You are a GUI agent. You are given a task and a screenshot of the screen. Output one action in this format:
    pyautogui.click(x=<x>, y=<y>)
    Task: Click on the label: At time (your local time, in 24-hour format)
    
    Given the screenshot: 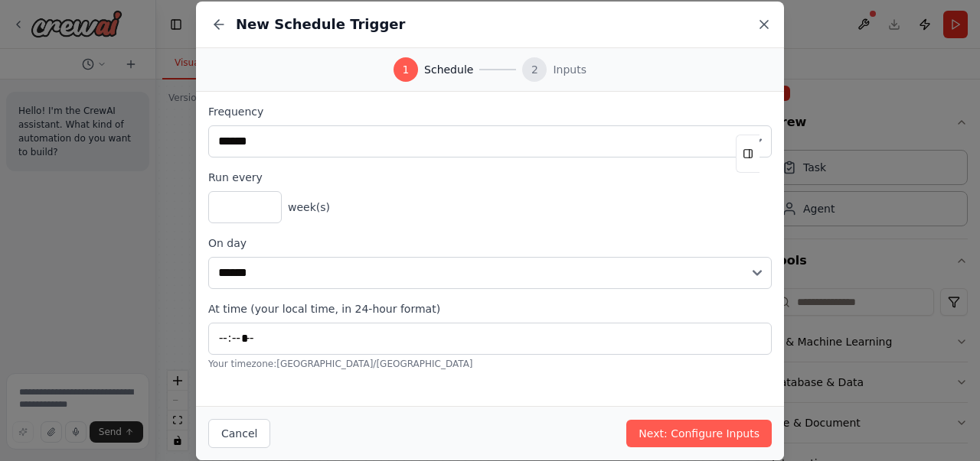 What is the action you would take?
    pyautogui.click(x=490, y=309)
    